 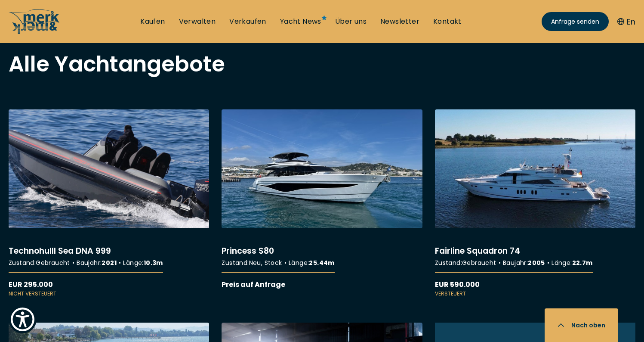 I want to click on a: Verwalten, so click(x=197, y=22).